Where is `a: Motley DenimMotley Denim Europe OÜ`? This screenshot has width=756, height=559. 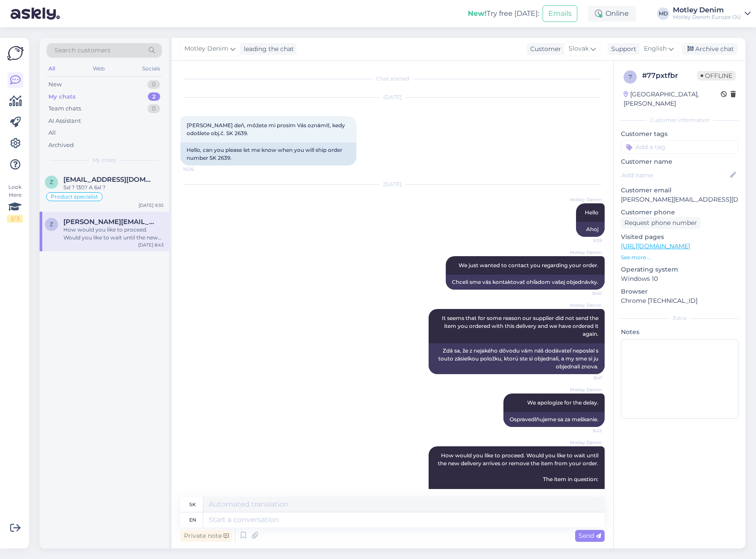
a: Motley DenimMotley Denim Europe OÜ is located at coordinates (712, 14).